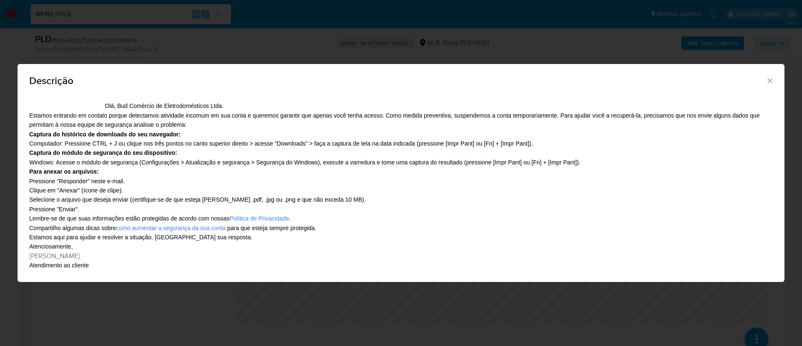 This screenshot has height=346, width=802. What do you see at coordinates (64, 171) in the screenshot?
I see `strong: Para anexar os arquivos:` at bounding box center [64, 171].